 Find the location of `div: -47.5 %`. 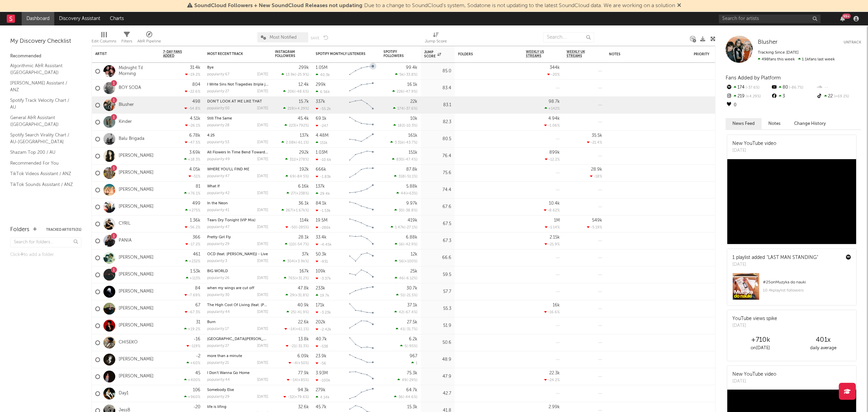

div: -47.5 % is located at coordinates (192, 142).